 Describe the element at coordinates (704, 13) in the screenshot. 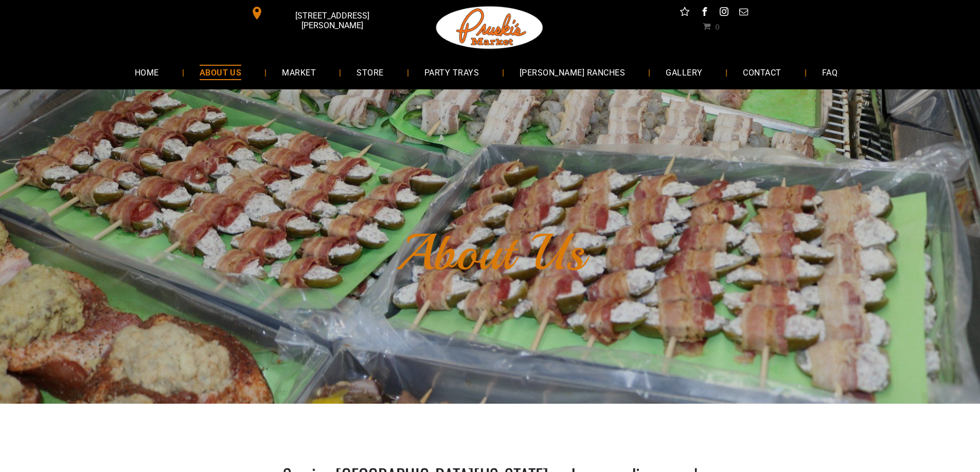

I see `a: facebook` at that location.